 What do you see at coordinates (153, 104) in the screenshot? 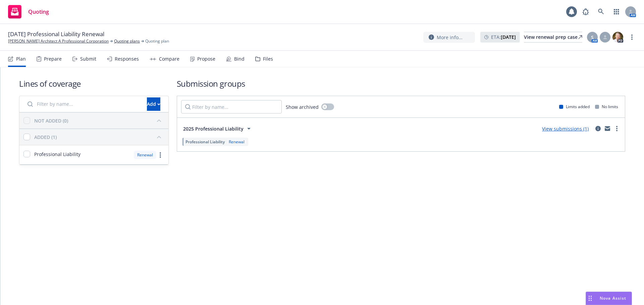
I see `button: Add` at bounding box center [153, 104].